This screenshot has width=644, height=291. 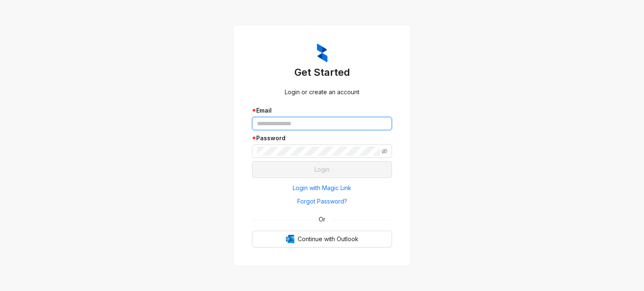 What do you see at coordinates (322, 138) in the screenshot?
I see `div: Password` at bounding box center [322, 138].